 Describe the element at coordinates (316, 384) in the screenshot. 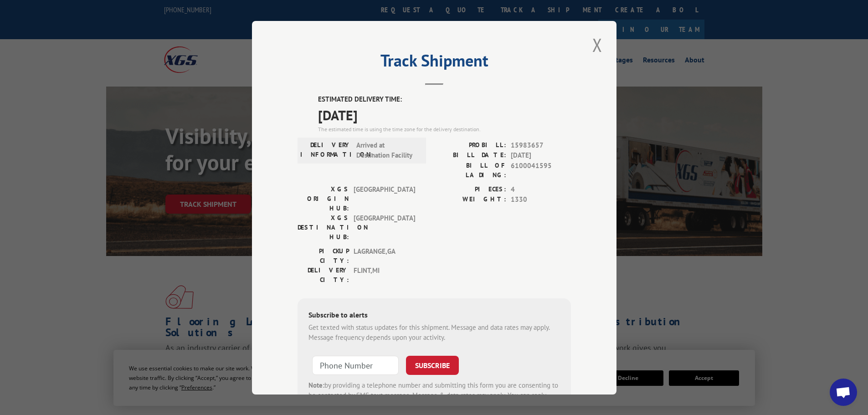

I see `strong: Note:` at that location.